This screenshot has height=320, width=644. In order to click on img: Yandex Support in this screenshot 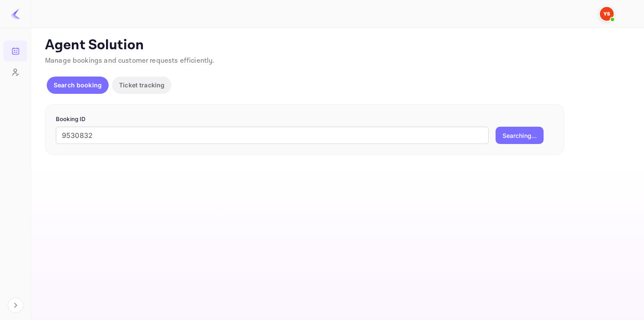, I will do `click(607, 14)`.